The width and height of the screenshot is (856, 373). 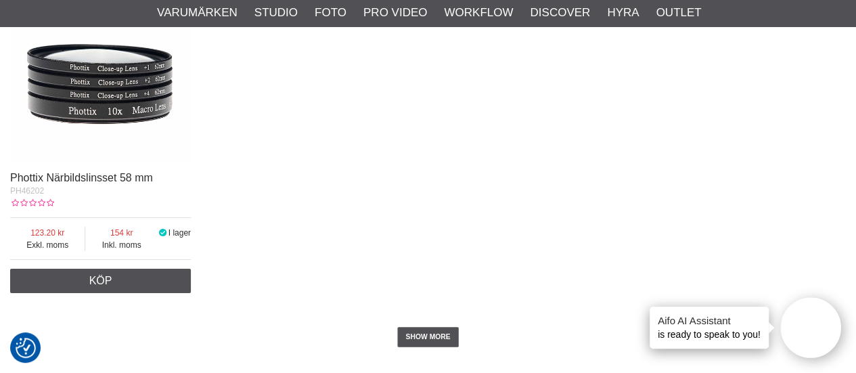 What do you see at coordinates (26, 348) in the screenshot?
I see `img: Revisit consent button` at bounding box center [26, 348].